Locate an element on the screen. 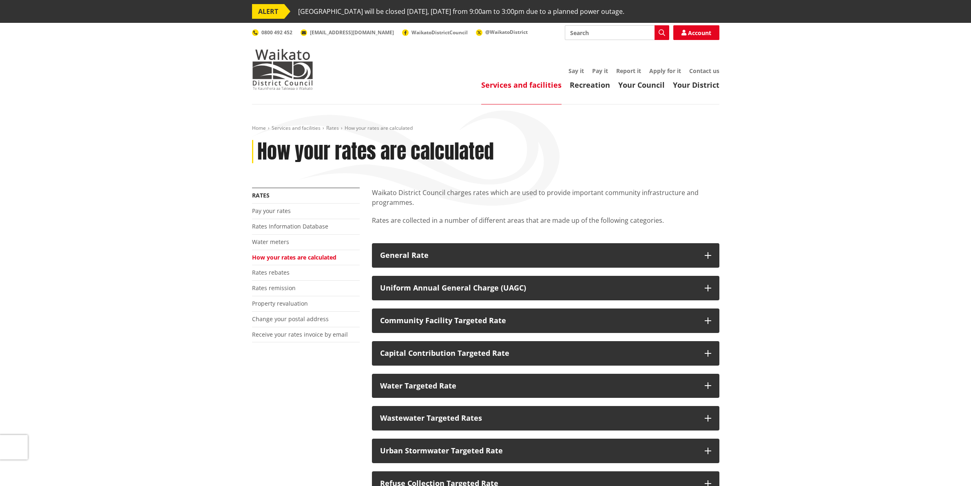 The height and width of the screenshot is (486, 971). p: Waikato District Council charges rates which are used to provide important community infrastructu... is located at coordinates (546, 197).